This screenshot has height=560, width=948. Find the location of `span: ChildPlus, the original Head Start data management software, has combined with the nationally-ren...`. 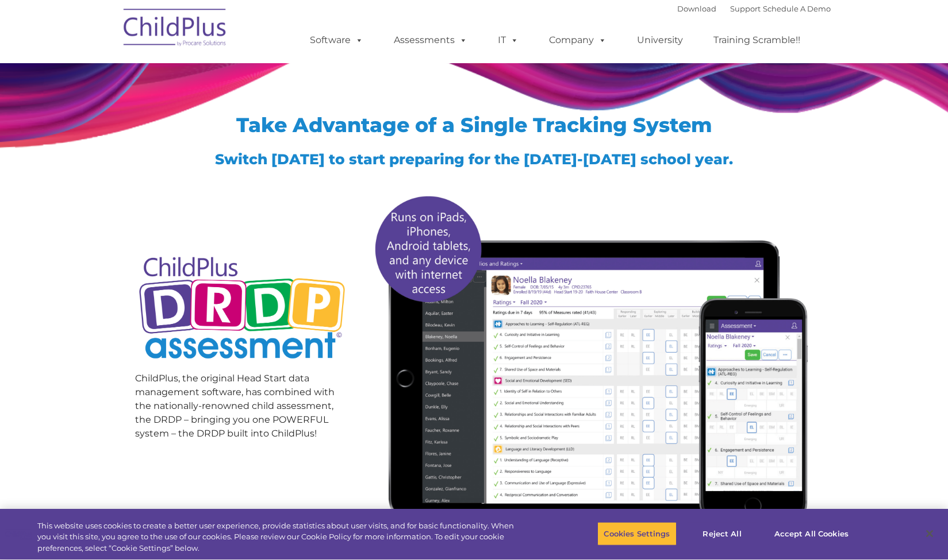

span: ChildPlus, the original Head Start data management software, has combined with the nationally-ren... is located at coordinates (235, 406).